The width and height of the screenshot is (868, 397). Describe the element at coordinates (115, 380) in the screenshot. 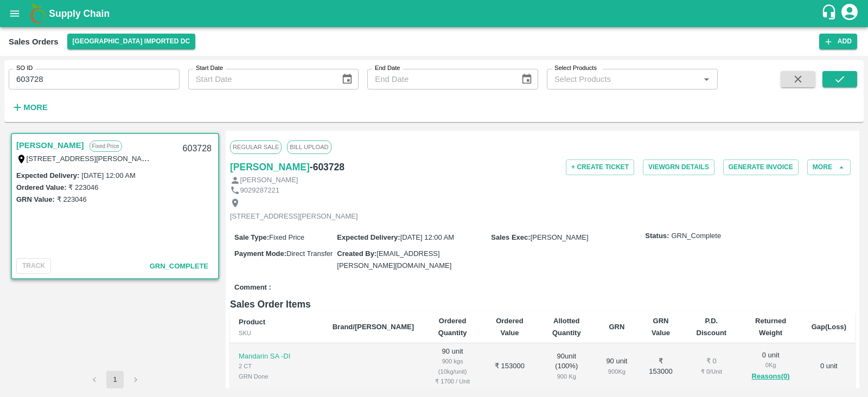

I see `nav: pagination navigation` at that location.